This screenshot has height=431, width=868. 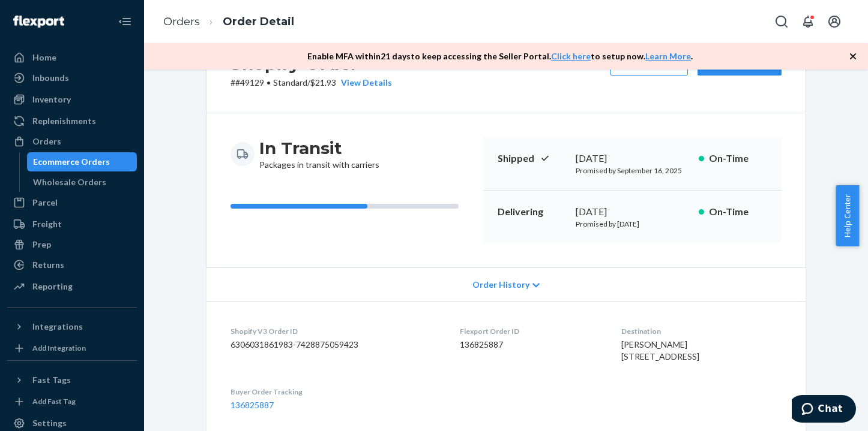 I want to click on a: Inbounds, so click(x=72, y=78).